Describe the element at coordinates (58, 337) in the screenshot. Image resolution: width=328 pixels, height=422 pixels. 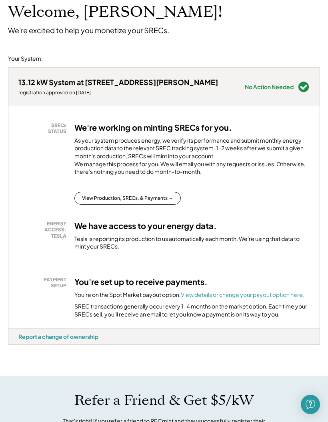
I see `div: Report a change of ownership` at that location.